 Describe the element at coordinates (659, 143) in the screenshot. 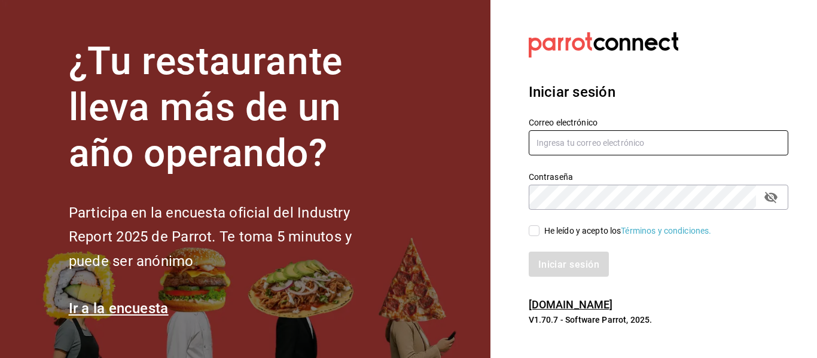

I see `input: Ingresa tu correo electrónico` at that location.